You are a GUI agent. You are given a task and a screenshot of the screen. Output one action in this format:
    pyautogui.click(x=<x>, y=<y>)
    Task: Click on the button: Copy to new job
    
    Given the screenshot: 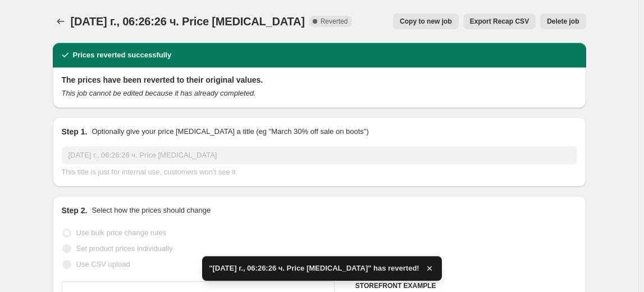 What is the action you would take?
    pyautogui.click(x=426, y=22)
    